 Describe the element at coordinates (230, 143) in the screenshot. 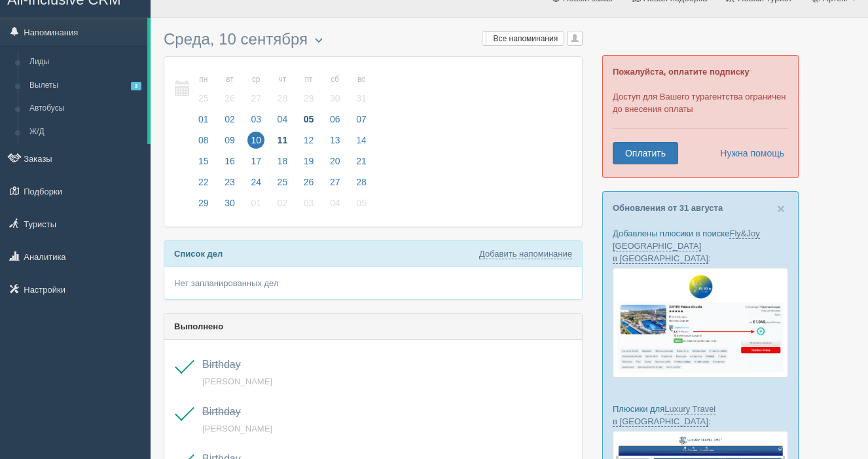

I see `a: 09` at that location.